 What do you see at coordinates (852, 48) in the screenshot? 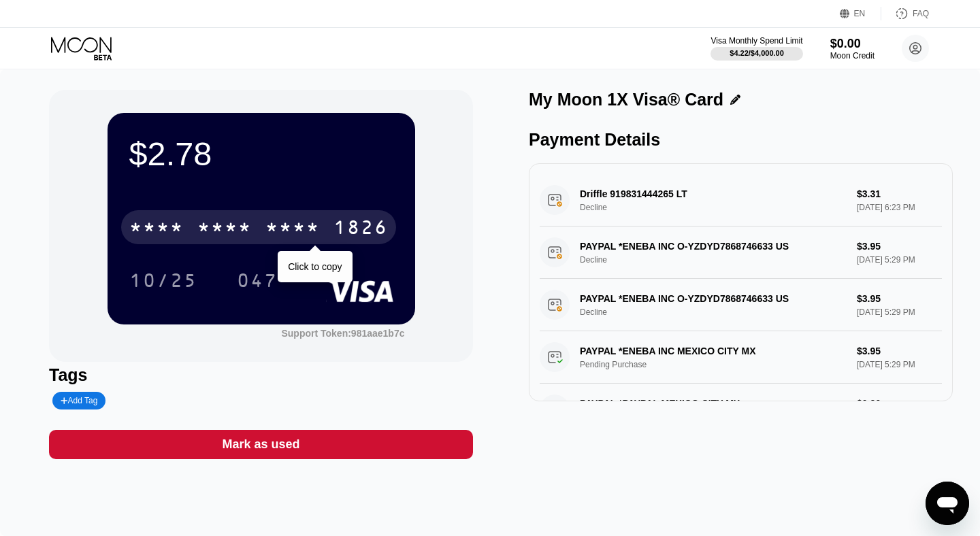
I see `div: $0.00Moon Credit` at bounding box center [852, 48].